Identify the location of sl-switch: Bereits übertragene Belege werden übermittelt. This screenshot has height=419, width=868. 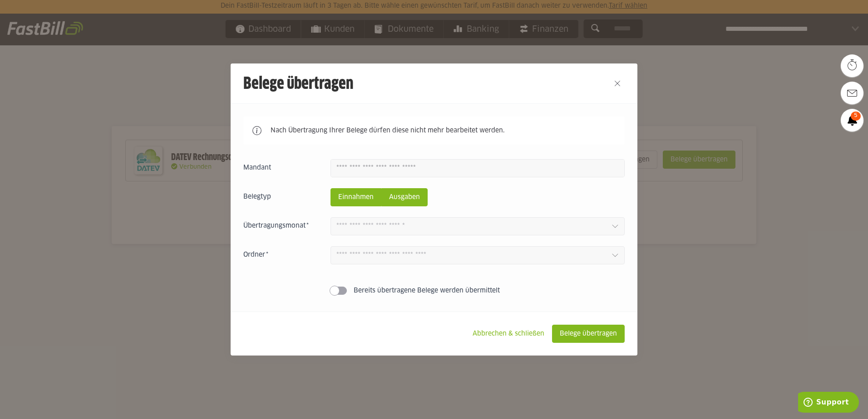
(434, 291).